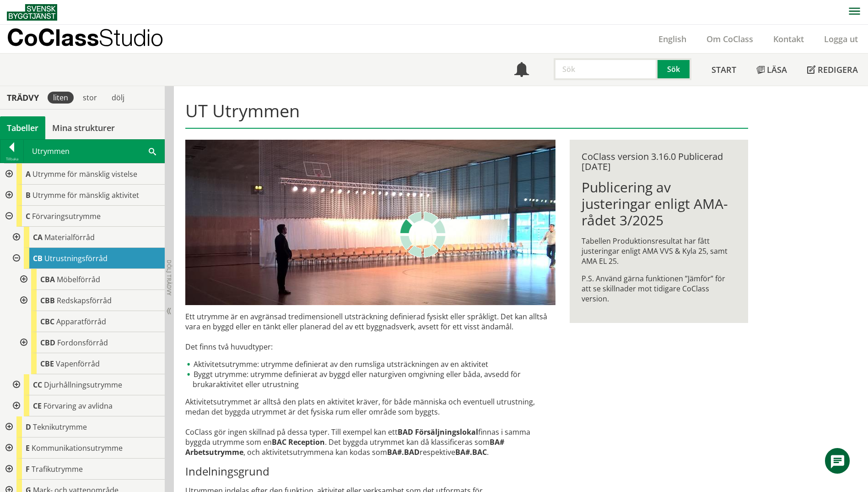 This screenshot has height=492, width=868. Describe the element at coordinates (60, 427) in the screenshot. I see `span: Teknikutrymme` at that location.